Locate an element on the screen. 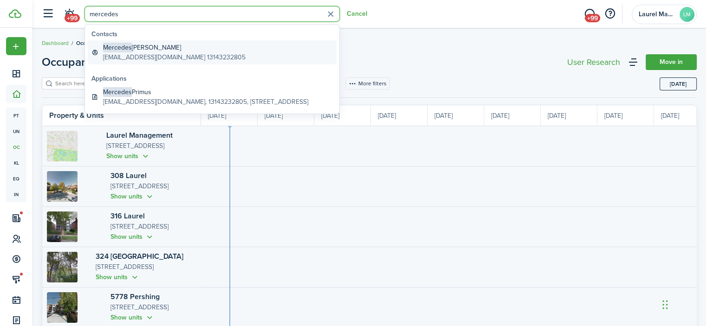 This screenshot has width=706, height=326. timeline-board-header-title: Property & Units is located at coordinates (77, 116).